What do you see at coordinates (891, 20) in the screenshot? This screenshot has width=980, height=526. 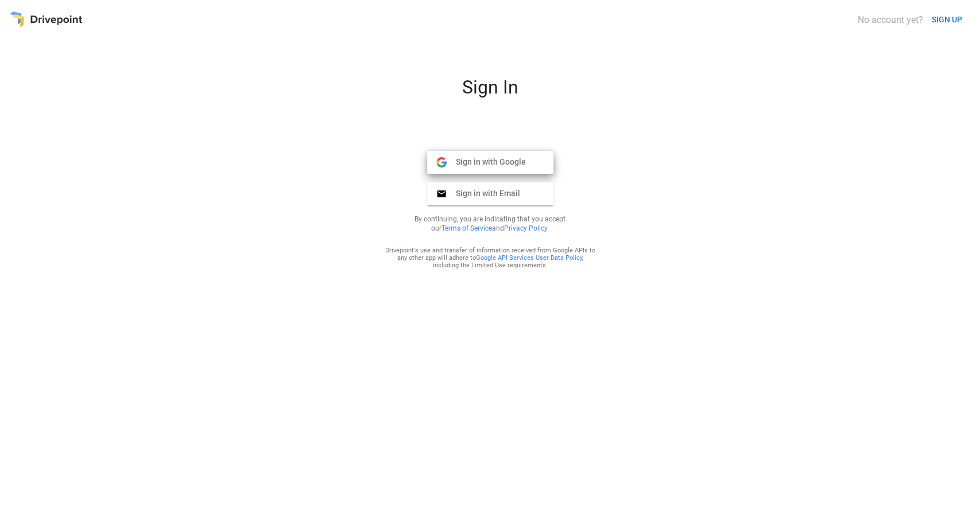 I see `div: No account yet?` at bounding box center [891, 20].